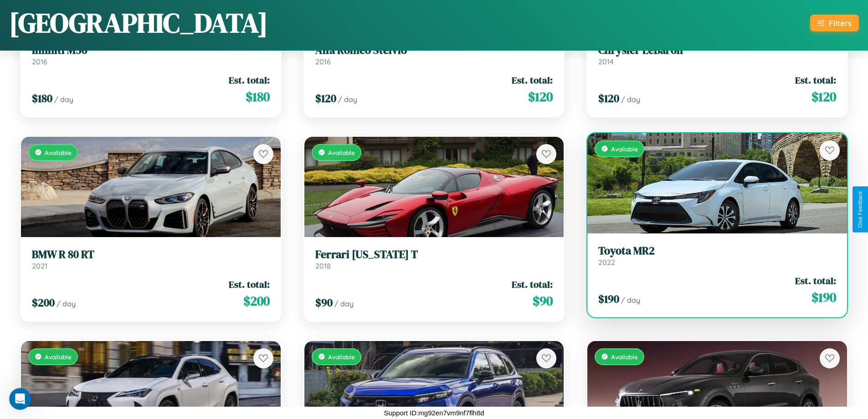 This screenshot has height=419, width=868. I want to click on h3: Infiniti M56, so click(151, 50).